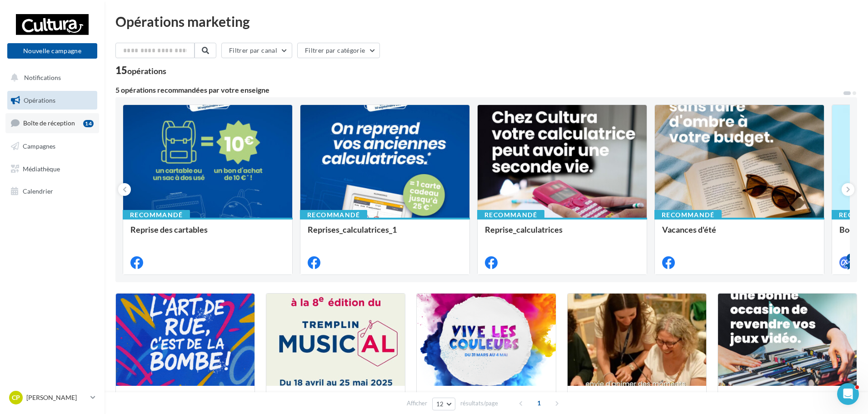 This screenshot has width=868, height=414. I want to click on button: Notifications, so click(50, 78).